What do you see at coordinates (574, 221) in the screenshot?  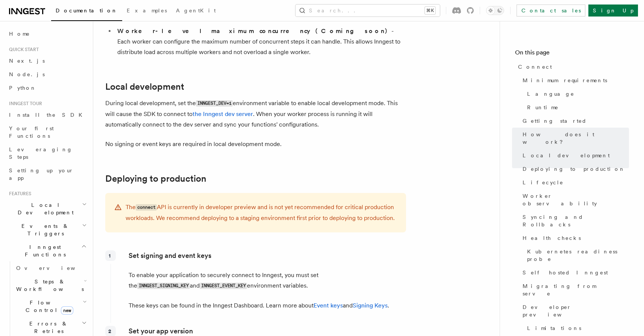 I see `a: Syncing and Rollbacks` at bounding box center [574, 221].